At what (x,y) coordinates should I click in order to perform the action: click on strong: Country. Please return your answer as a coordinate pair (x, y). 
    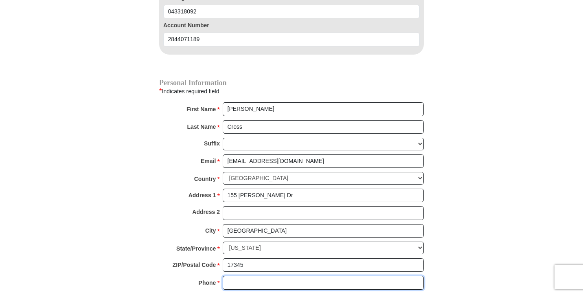
    Looking at the image, I should click on (205, 179).